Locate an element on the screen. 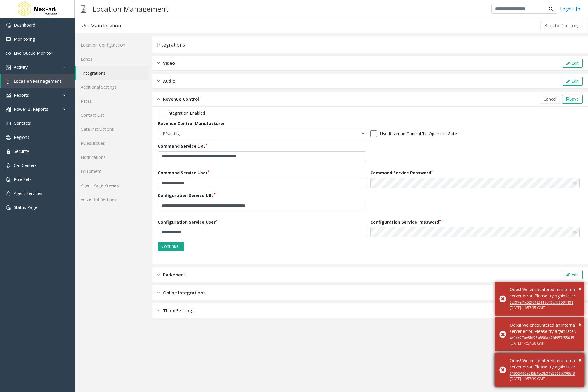  a: Rules/Issues is located at coordinates (112, 143).